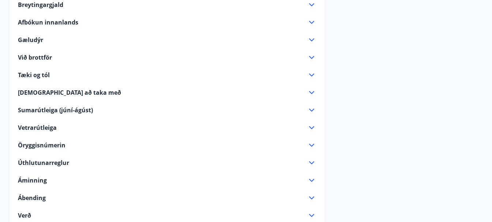 The height and width of the screenshot is (222, 492). I want to click on span: Tæki og tól, so click(34, 75).